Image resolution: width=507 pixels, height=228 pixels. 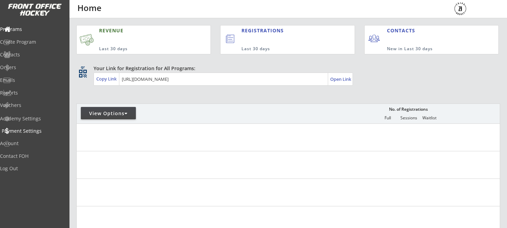 What do you see at coordinates (426, 49) in the screenshot?
I see `div: New in Last 30 days` at bounding box center [426, 49].